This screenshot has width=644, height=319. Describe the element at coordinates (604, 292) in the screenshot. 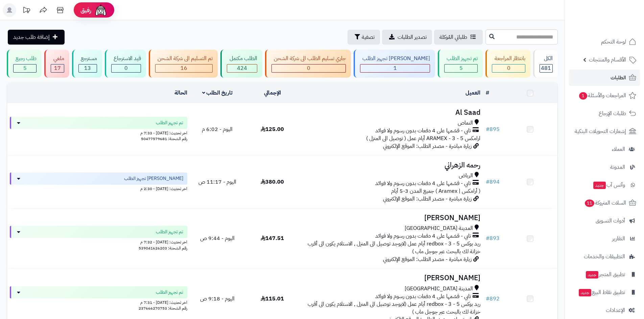

I see `a: تطبيق نقاط البيعجديد` at that location.